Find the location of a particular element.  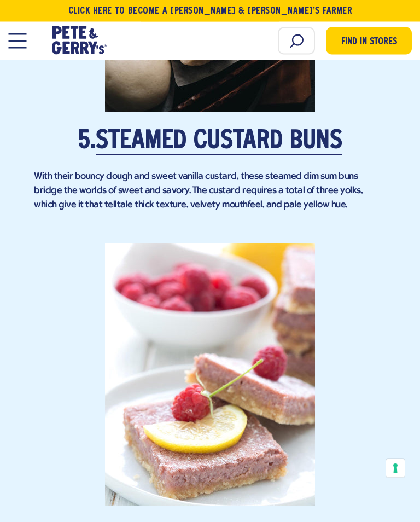

p: With their bouncy dough and sweet vanilla custard, these steamed dim sum buns bridge the worlds o... is located at coordinates (210, 192).